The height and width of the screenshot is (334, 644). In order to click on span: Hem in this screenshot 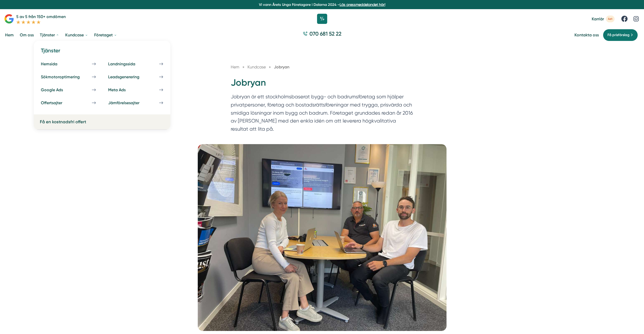, I will do `click(235, 67)`.